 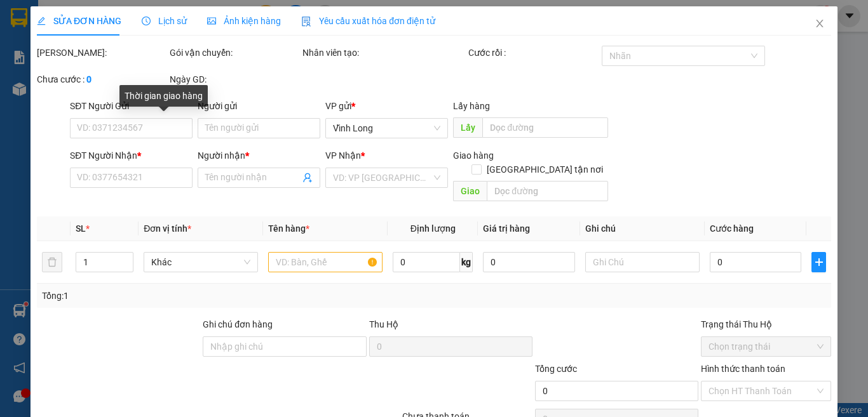 What do you see at coordinates (432, 229) in the screenshot?
I see `span: Định lượng` at bounding box center [432, 229].